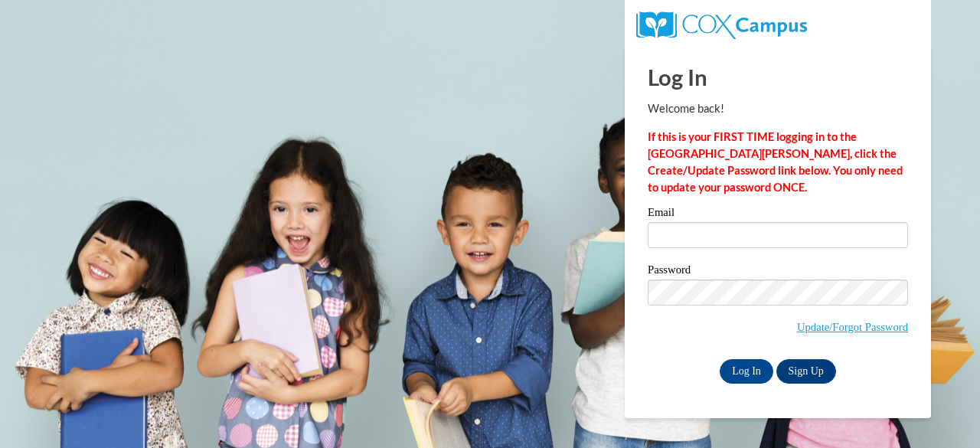  What do you see at coordinates (721, 25) in the screenshot?
I see `img: COX Campus` at bounding box center [721, 25].